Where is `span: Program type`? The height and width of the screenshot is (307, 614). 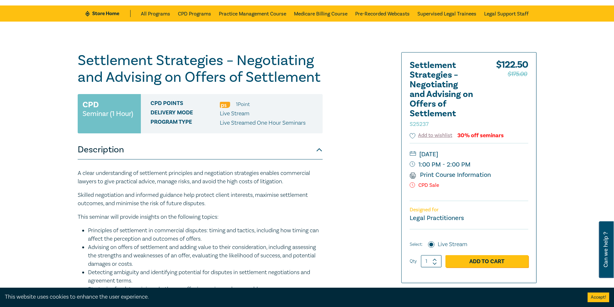 span: Program type is located at coordinates (185, 123).